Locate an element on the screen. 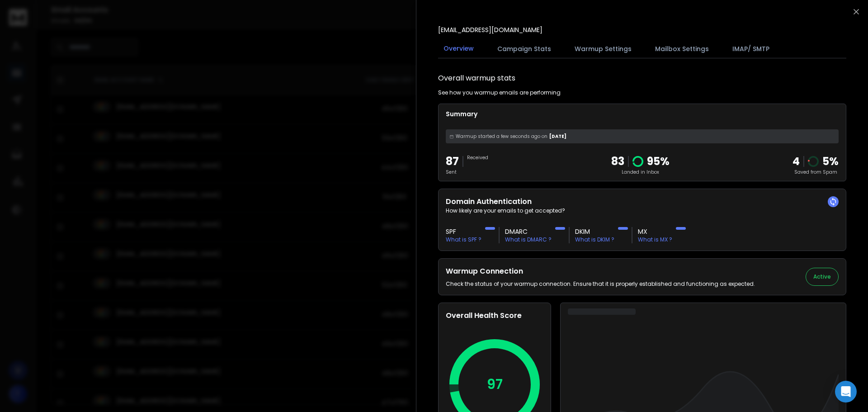 The width and height of the screenshot is (868, 412). button: Active is located at coordinates (822, 276).